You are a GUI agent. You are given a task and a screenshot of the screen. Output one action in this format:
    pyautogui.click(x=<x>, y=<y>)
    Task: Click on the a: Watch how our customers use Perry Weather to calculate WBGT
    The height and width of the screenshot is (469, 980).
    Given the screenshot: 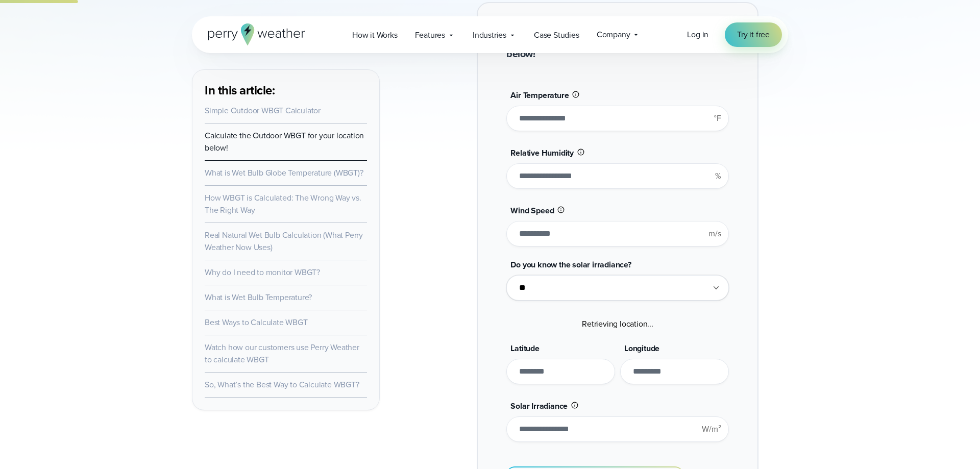 What is the action you would take?
    pyautogui.click(x=282, y=353)
    